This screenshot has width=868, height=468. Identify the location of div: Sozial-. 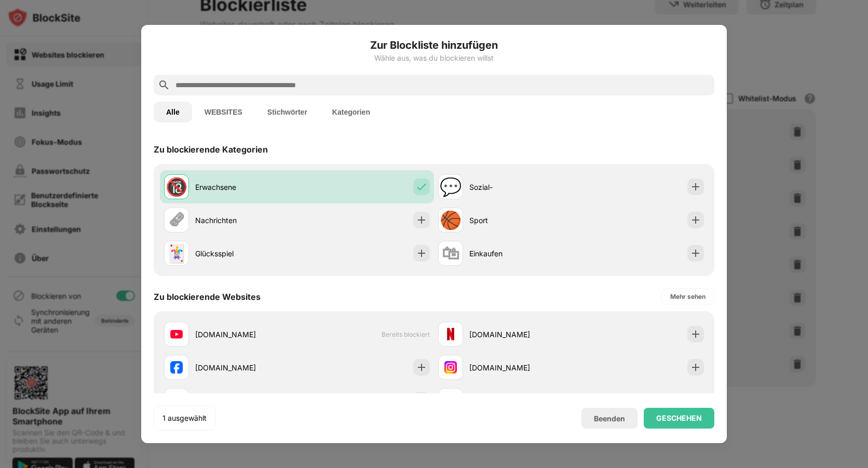
(520, 187).